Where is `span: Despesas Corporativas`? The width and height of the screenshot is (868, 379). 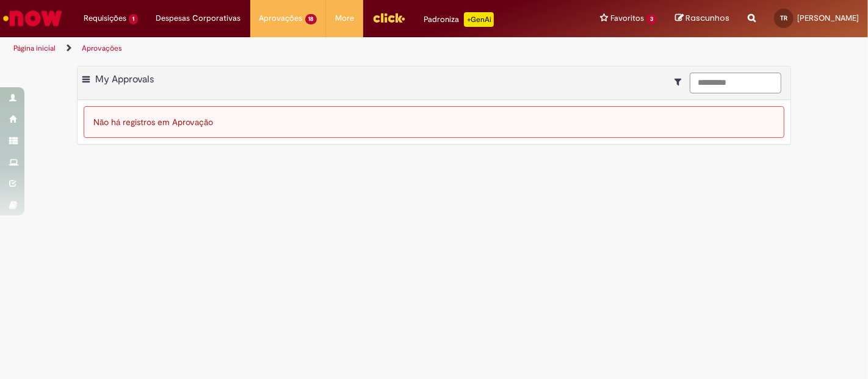
span: Despesas Corporativas is located at coordinates (199, 18).